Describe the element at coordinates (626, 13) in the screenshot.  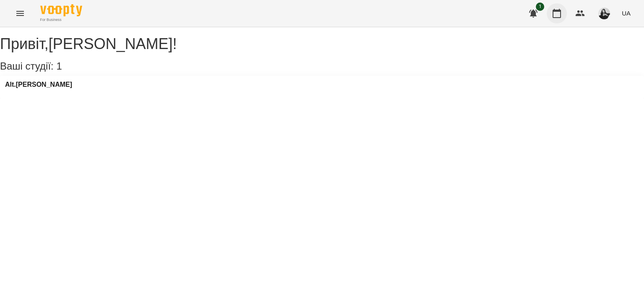
I see `button: UA` at that location.